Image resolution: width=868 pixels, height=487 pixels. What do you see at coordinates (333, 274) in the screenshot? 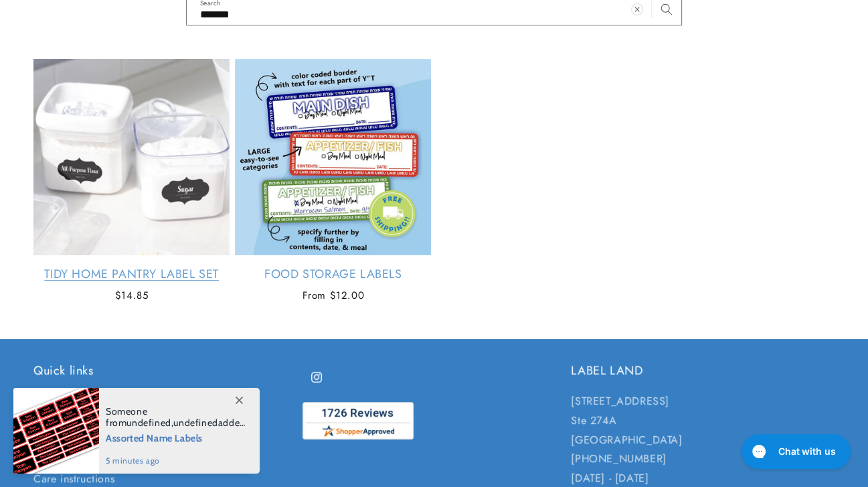
I see `a: Food Storage Labels` at bounding box center [333, 274].